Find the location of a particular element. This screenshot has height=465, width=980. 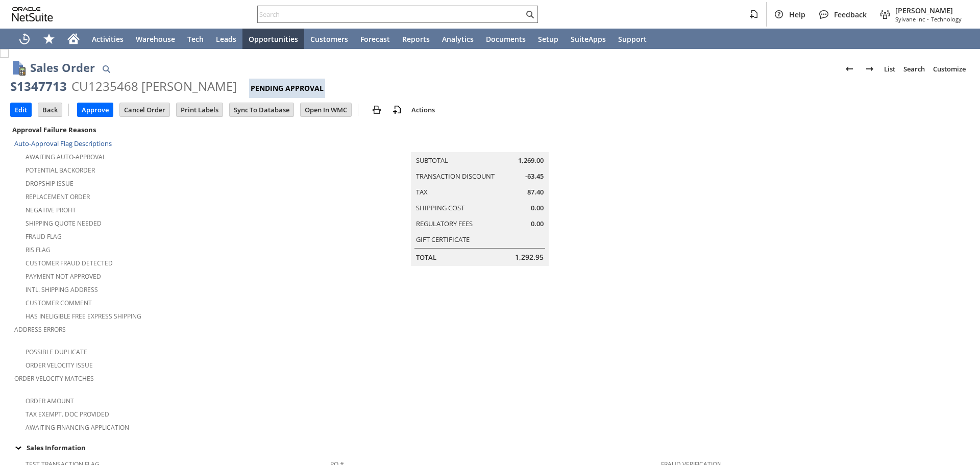

a: SuiteApps is located at coordinates (588, 39).